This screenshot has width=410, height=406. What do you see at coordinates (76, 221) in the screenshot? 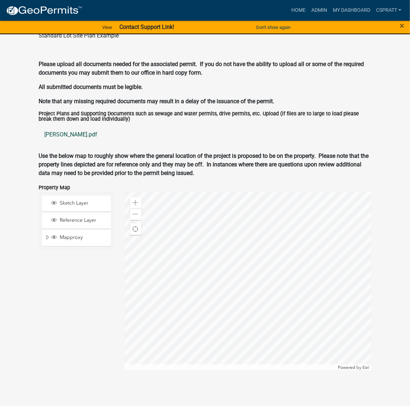
I see `ul: Layer List` at bounding box center [76, 221].